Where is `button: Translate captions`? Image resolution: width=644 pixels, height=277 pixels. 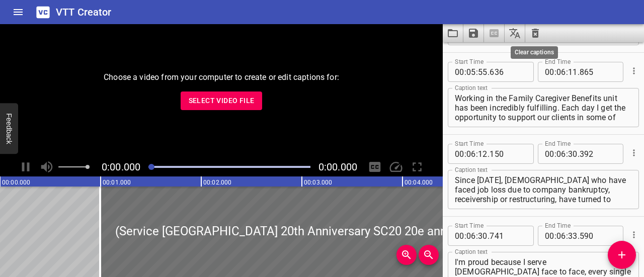 button: Translate captions is located at coordinates (515, 33).